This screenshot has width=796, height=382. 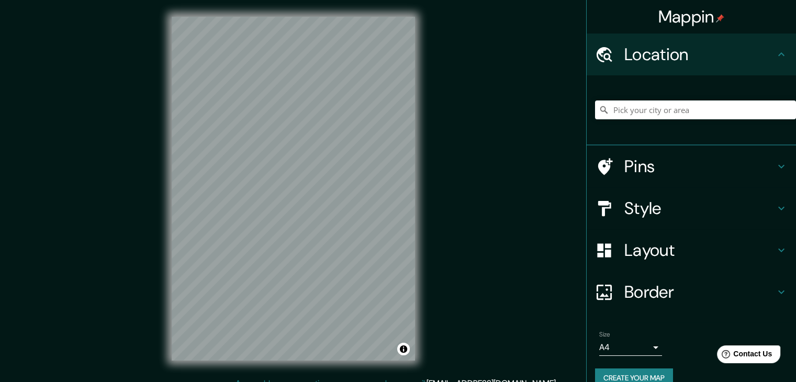 What do you see at coordinates (604, 334) in the screenshot?
I see `label: Size` at bounding box center [604, 334].